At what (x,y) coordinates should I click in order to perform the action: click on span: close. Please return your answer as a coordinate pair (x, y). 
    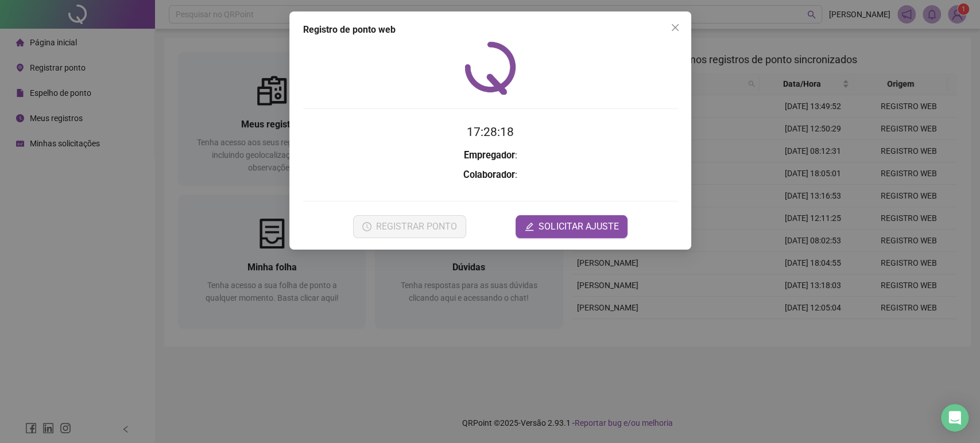
    Looking at the image, I should click on (675, 27).